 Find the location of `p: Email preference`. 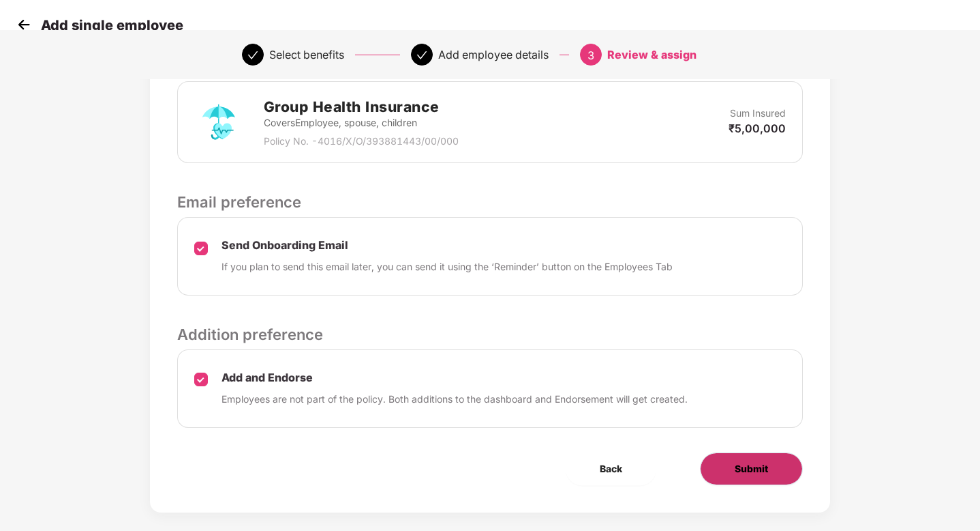

p: Email preference is located at coordinates (490, 202).